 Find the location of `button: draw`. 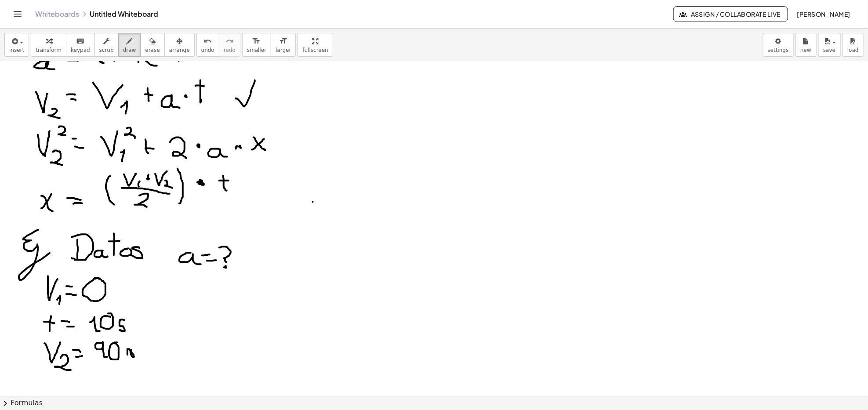

button: draw is located at coordinates (130, 45).